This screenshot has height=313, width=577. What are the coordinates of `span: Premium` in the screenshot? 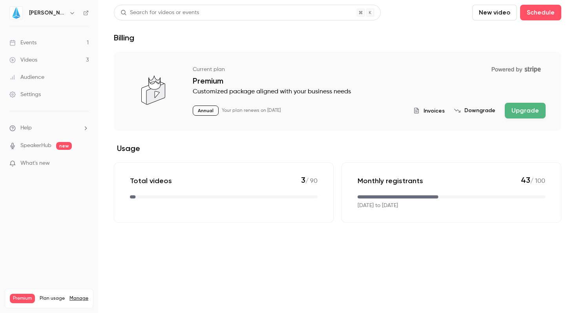 It's located at (22, 299).